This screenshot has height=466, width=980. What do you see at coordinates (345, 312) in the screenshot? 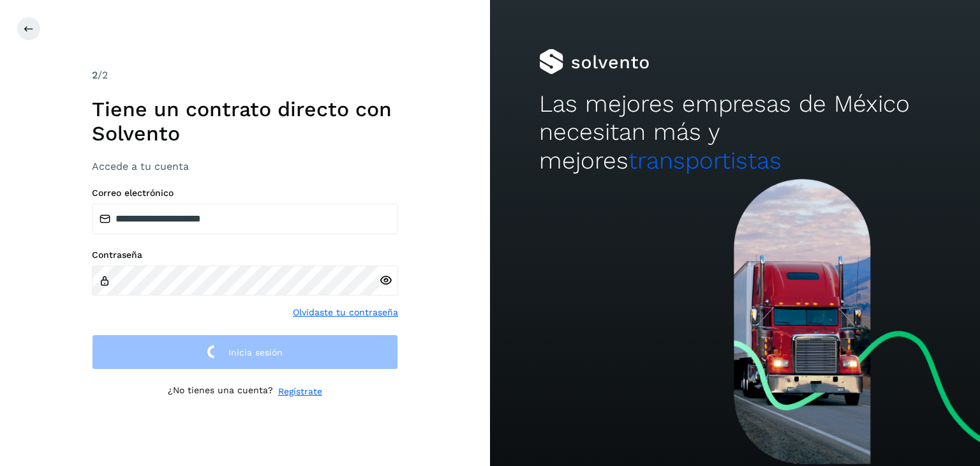
I see `a: Olvidaste tu contraseña` at bounding box center [345, 312].